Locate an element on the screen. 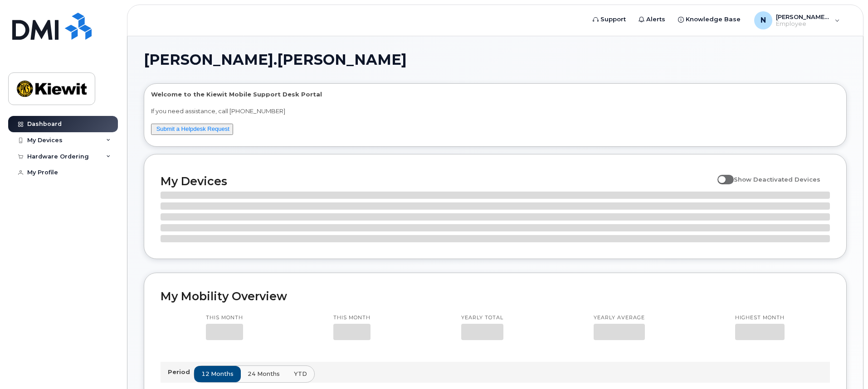 This screenshot has width=868, height=389. span: 24 months is located at coordinates (263, 374).